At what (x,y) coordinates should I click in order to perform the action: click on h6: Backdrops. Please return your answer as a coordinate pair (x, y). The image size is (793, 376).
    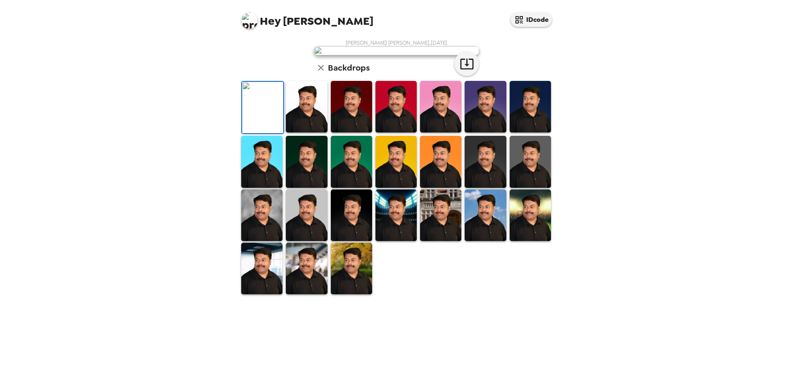
    Looking at the image, I should click on (349, 68).